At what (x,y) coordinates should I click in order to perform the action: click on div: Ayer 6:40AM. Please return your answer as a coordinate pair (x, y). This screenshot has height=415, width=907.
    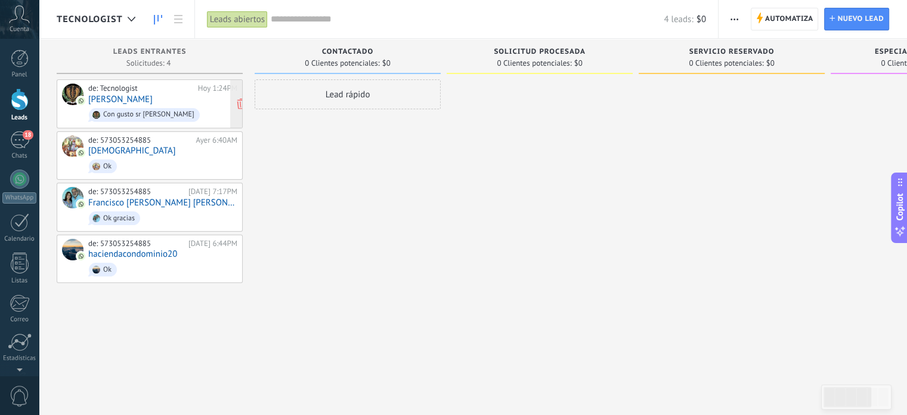
    Looking at the image, I should click on (217, 140).